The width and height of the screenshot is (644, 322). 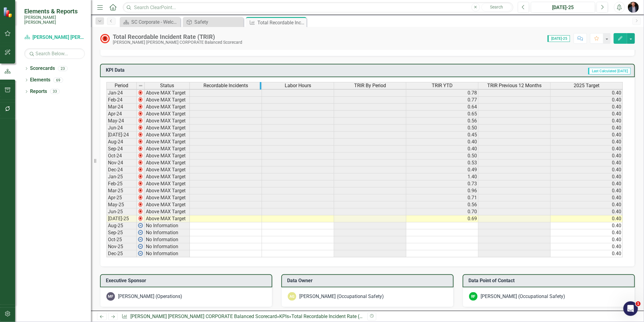 I want to click on h3: KPI Data, so click(x=185, y=70).